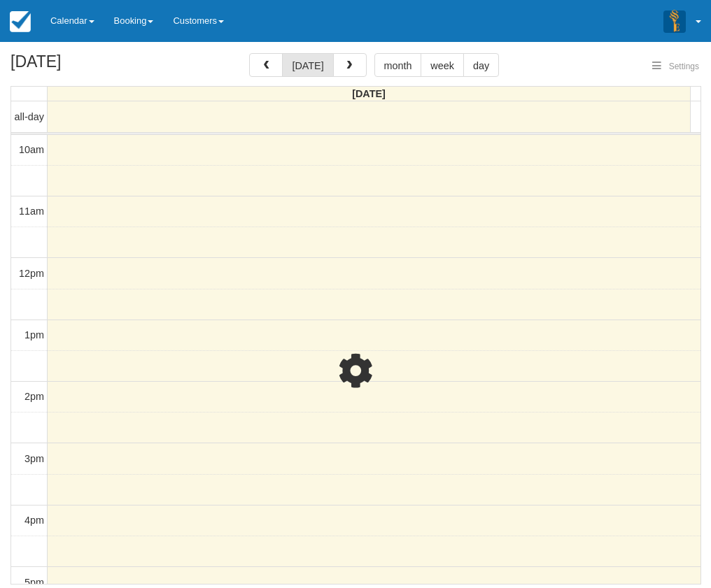 The height and width of the screenshot is (588, 711). What do you see at coordinates (675, 67) in the screenshot?
I see `button: Settings` at bounding box center [675, 67].